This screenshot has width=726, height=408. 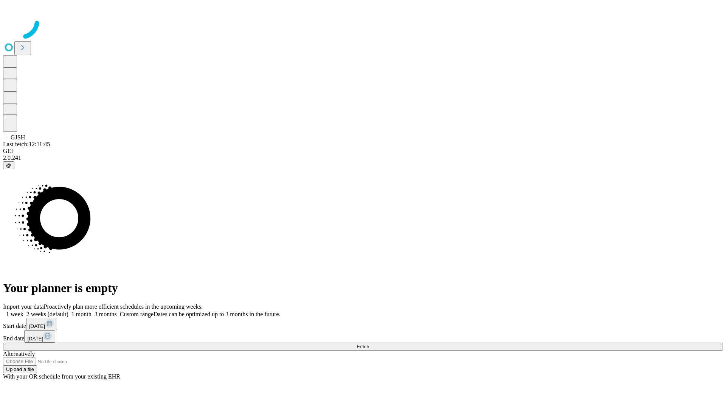 I want to click on div: 2.0.241, so click(x=363, y=158).